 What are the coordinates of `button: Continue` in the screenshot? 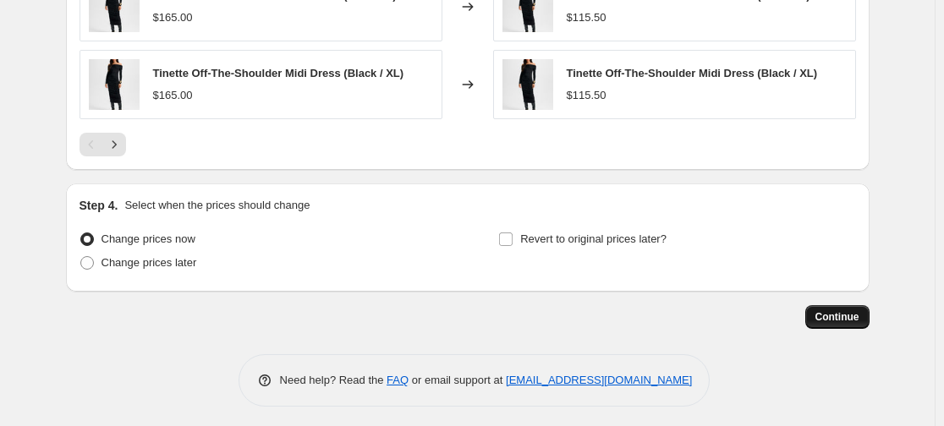 It's located at (837, 317).